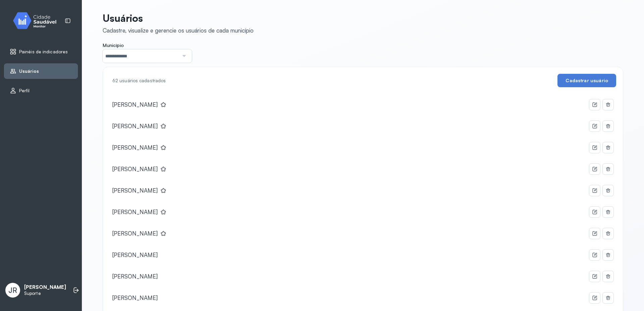 The image size is (644, 311). Describe the element at coordinates (41, 91) in the screenshot. I see `a: Perfil` at that location.